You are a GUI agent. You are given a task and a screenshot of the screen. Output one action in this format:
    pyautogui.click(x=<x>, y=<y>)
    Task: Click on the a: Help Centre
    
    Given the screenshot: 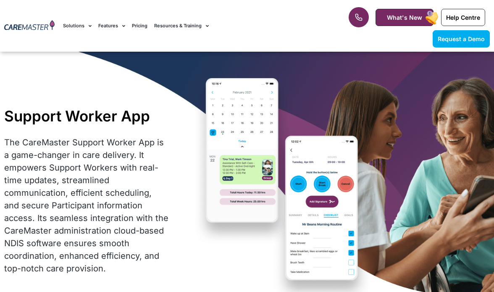 What is the action you would take?
    pyautogui.click(x=463, y=17)
    